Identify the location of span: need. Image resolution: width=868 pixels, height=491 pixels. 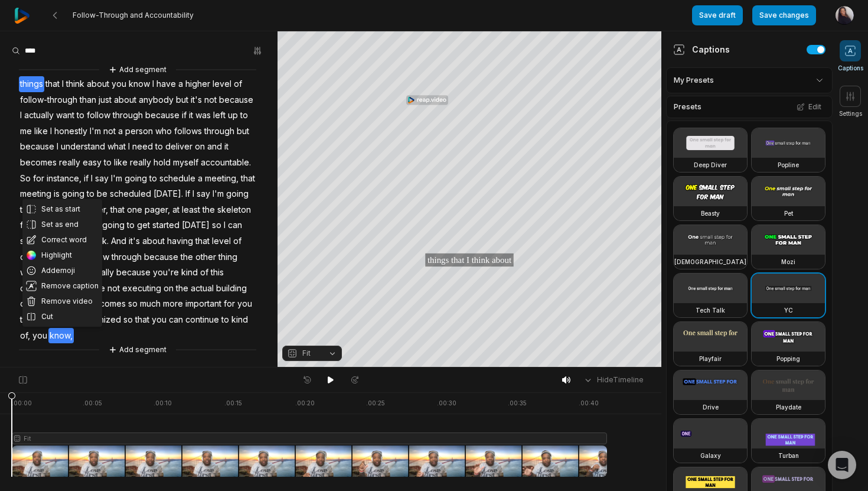
(142, 147).